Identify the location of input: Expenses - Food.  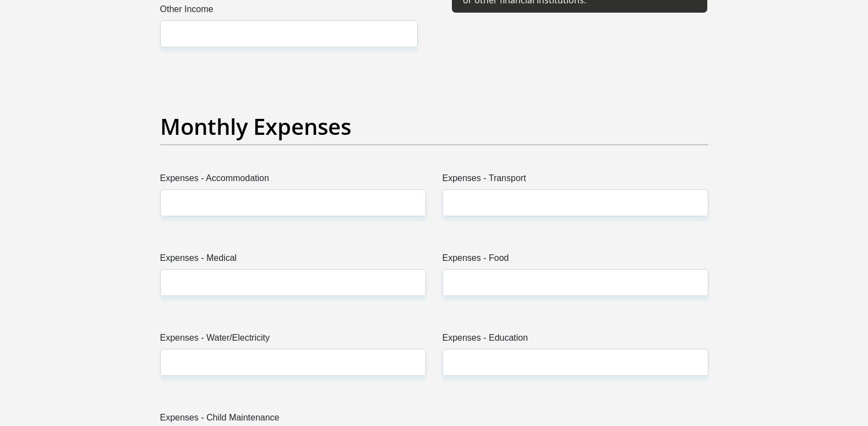
(575, 282).